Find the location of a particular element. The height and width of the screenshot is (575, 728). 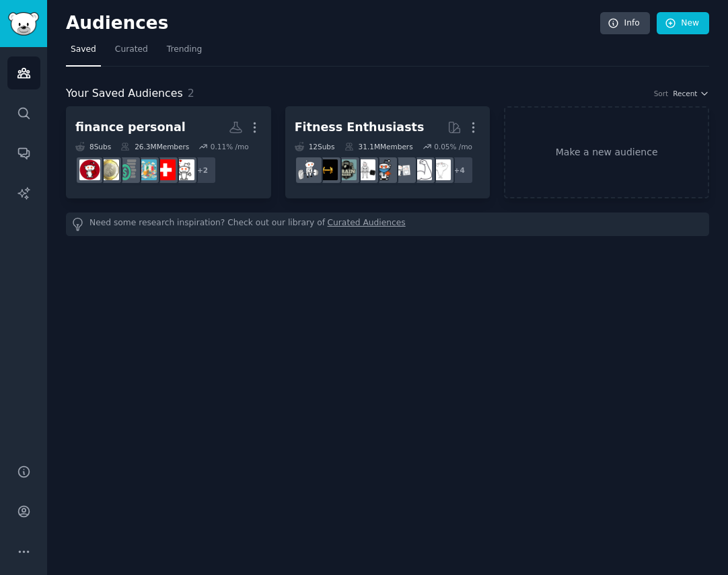

a: Curated Audiences is located at coordinates (366, 224).